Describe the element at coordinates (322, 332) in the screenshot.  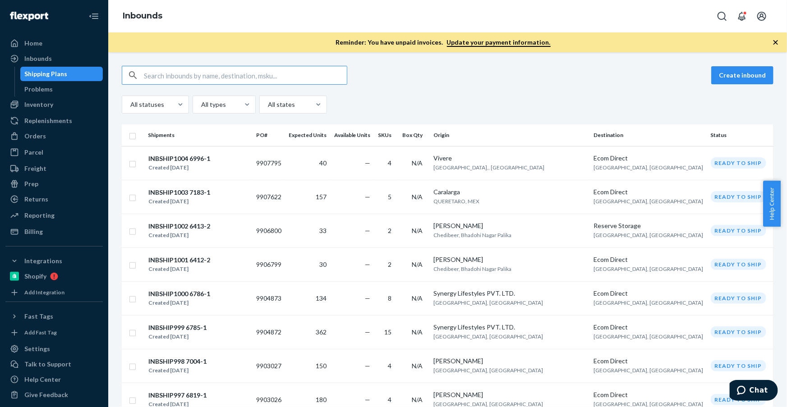
I see `span: 362` at that location.